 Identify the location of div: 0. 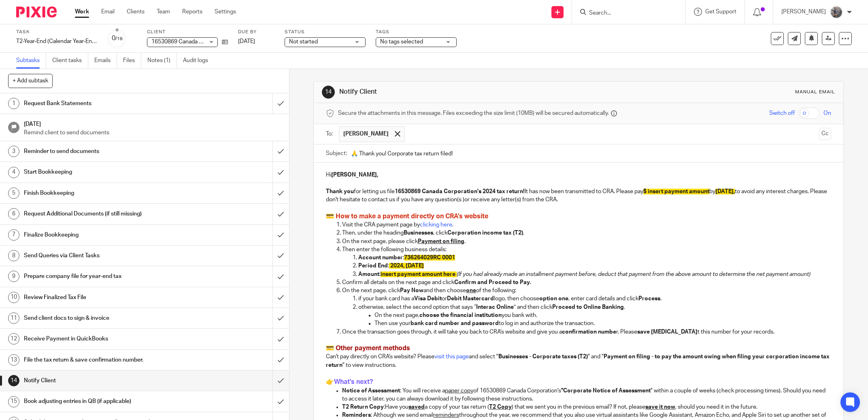
(117, 38).